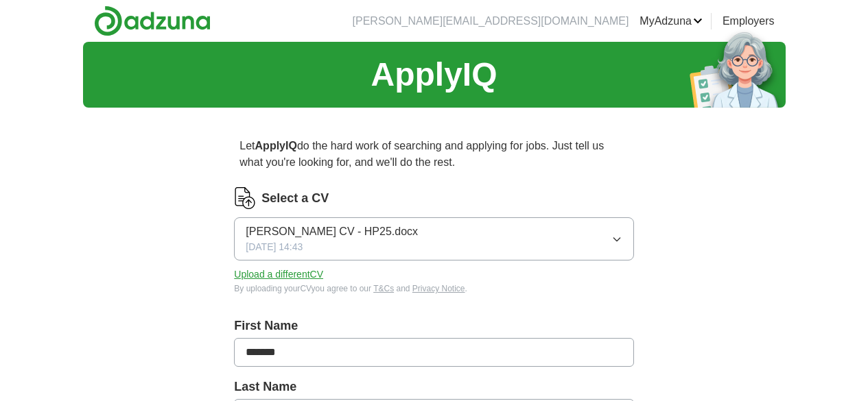  What do you see at coordinates (245, 198) in the screenshot?
I see `img: CV Icon` at bounding box center [245, 198].